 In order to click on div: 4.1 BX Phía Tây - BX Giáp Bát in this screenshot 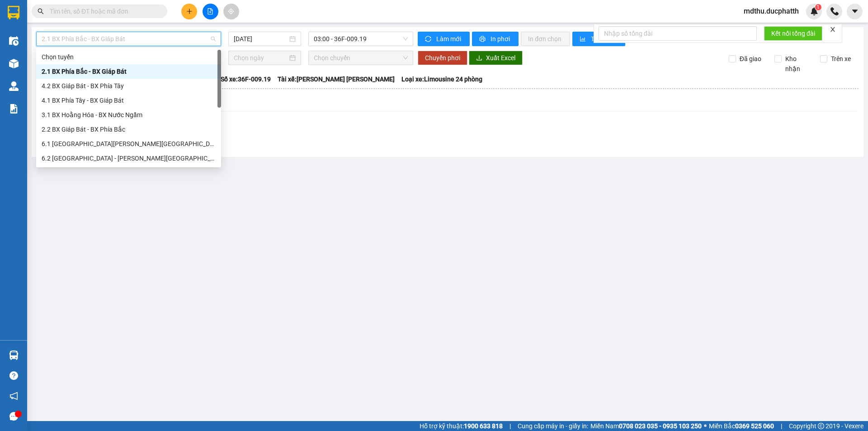, I will do `click(128, 100)`.